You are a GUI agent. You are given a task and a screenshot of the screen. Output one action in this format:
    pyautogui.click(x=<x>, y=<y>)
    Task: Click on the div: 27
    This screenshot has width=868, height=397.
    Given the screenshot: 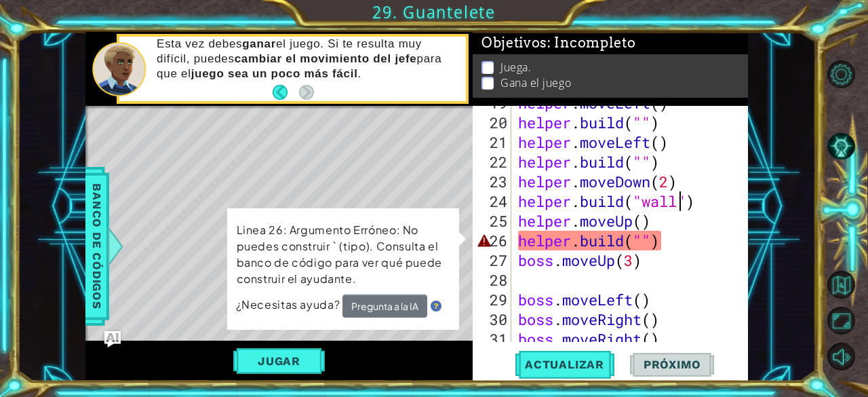 What is the action you would take?
    pyautogui.click(x=492, y=260)
    